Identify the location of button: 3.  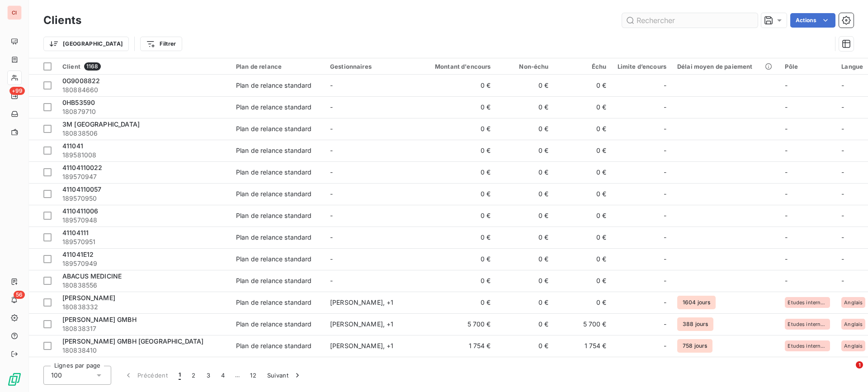
(208, 375).